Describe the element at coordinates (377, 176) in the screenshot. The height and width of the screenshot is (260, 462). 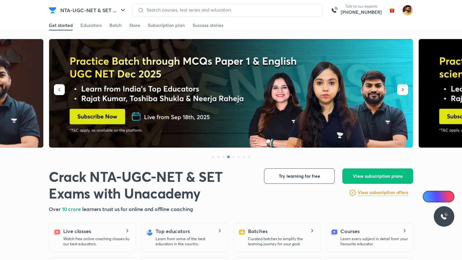
I see `button: View subscription plans` at that location.